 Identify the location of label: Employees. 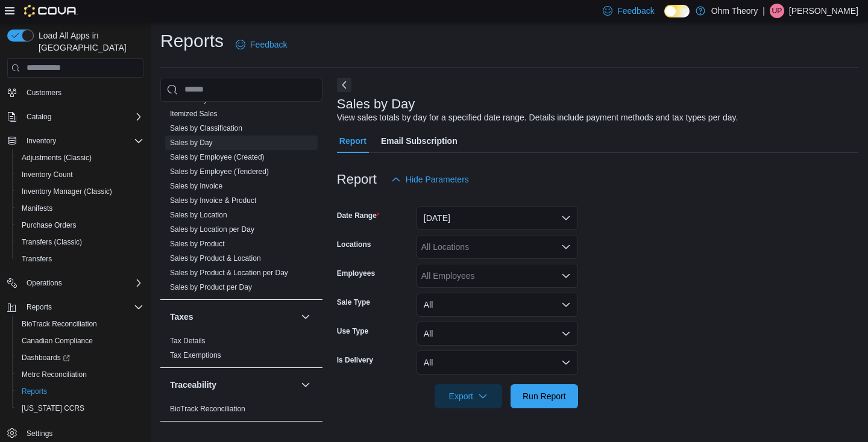
(356, 274).